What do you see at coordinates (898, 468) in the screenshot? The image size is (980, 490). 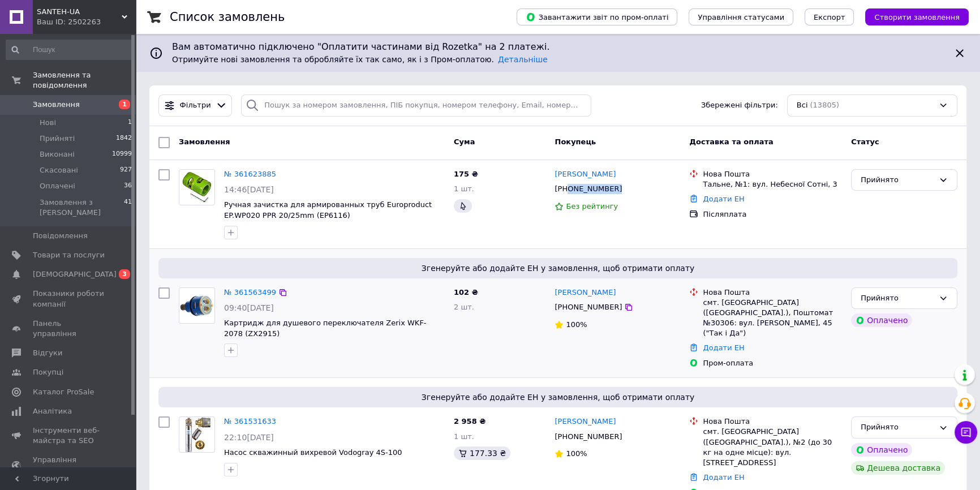 I see `div: Дешева доставка` at bounding box center [898, 468].